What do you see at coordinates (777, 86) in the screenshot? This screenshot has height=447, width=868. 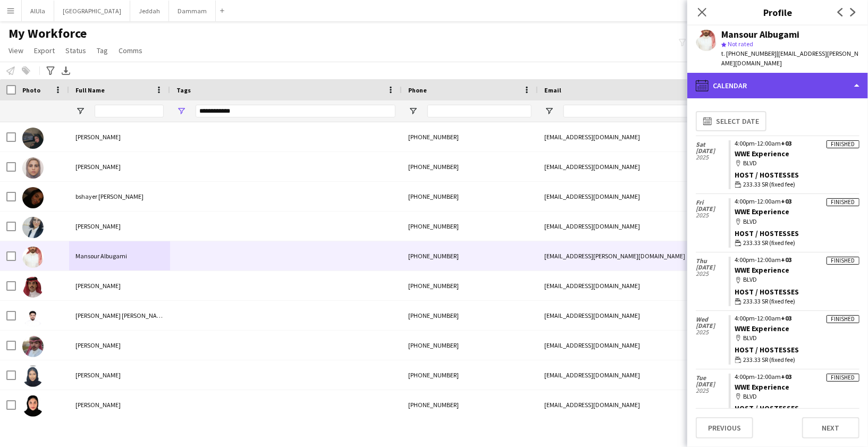 I see `div: Calendar` at bounding box center [777, 86].